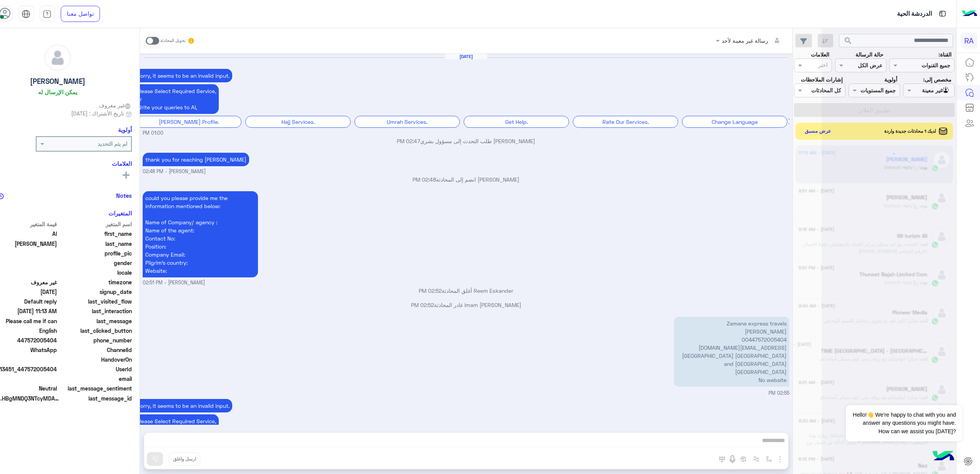  I want to click on span: last_interaction, so click(95, 311).